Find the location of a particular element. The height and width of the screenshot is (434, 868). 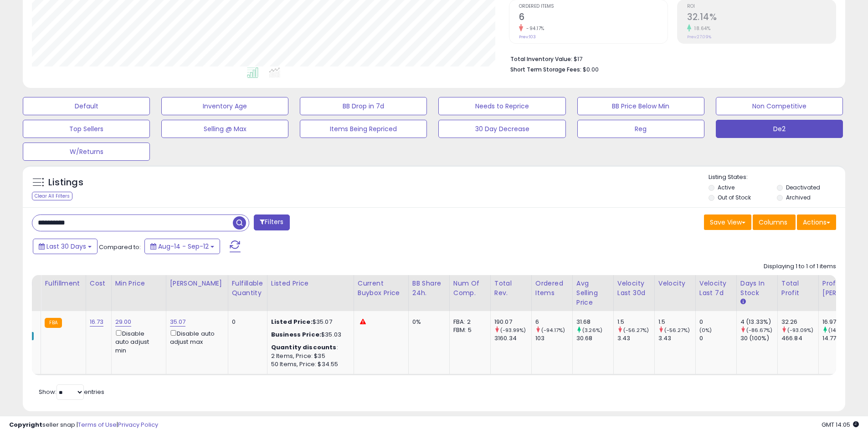

small: (-93.09%) is located at coordinates (800, 330).